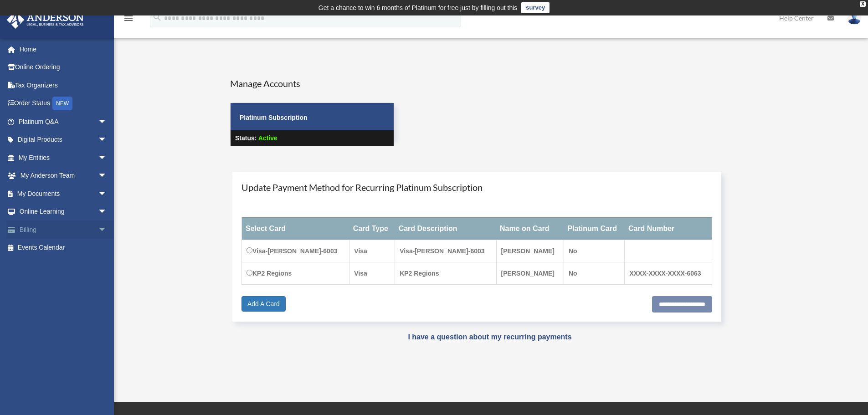 The image size is (868, 415). What do you see at coordinates (668, 273) in the screenshot?
I see `td: XXXX-XXXX-XXXX-6063` at bounding box center [668, 273].